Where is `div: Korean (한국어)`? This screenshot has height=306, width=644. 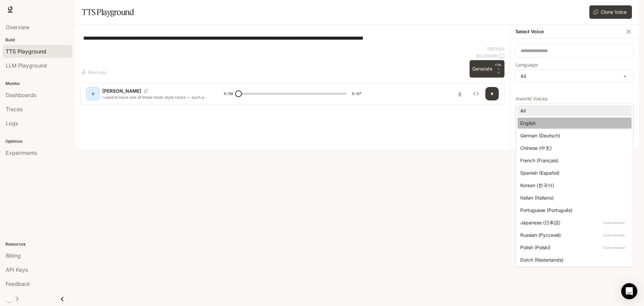
div: Korean (한국어) is located at coordinates (574, 185).